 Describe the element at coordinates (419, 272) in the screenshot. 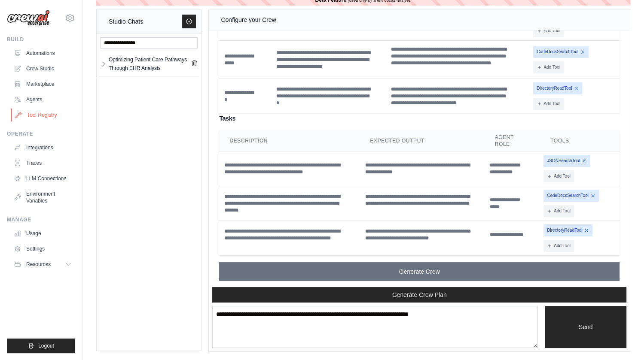

I see `span: Generate Crew` at that location.